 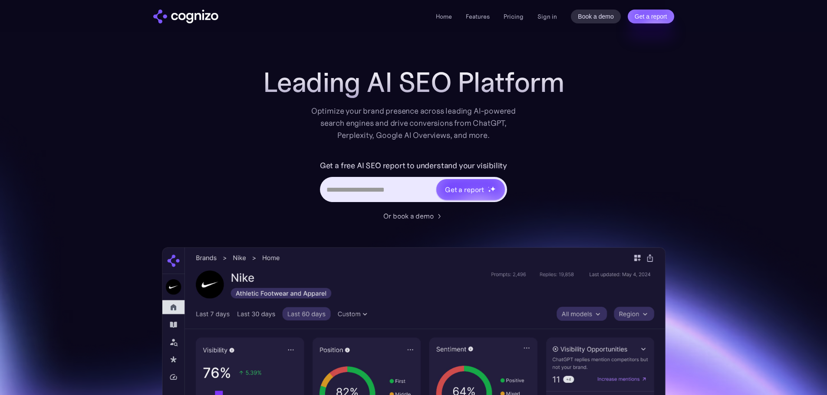 What do you see at coordinates (186, 16) in the screenshot?
I see `img: cognizo logo` at bounding box center [186, 16].